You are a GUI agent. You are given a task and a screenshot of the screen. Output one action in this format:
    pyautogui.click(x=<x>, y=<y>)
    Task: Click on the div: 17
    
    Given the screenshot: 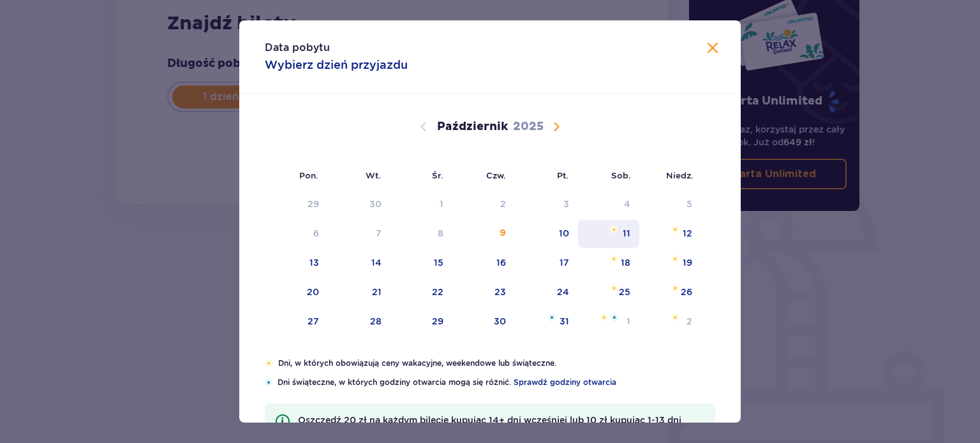 What is the action you would take?
    pyautogui.click(x=564, y=263)
    